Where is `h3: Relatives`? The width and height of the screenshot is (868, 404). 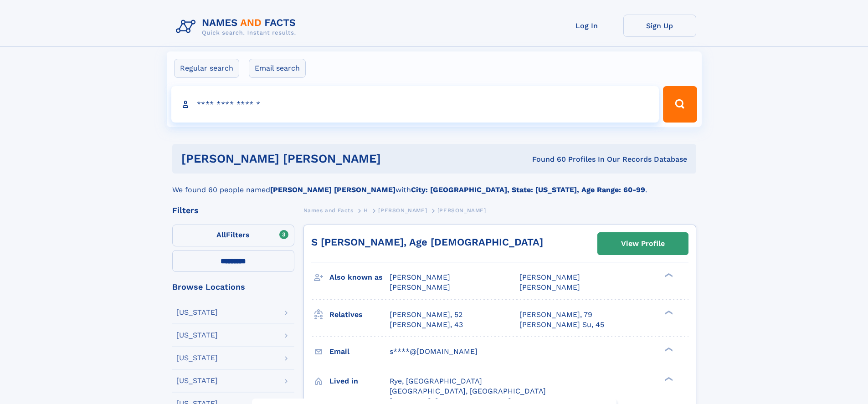 h3: Relatives is located at coordinates (360, 315).